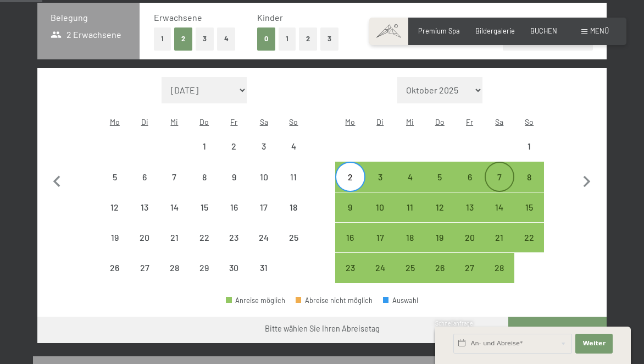 This screenshot has width=644, height=364. What do you see at coordinates (114, 207) in the screenshot?
I see `div: Mon Jan 12 2026` at bounding box center [114, 207].